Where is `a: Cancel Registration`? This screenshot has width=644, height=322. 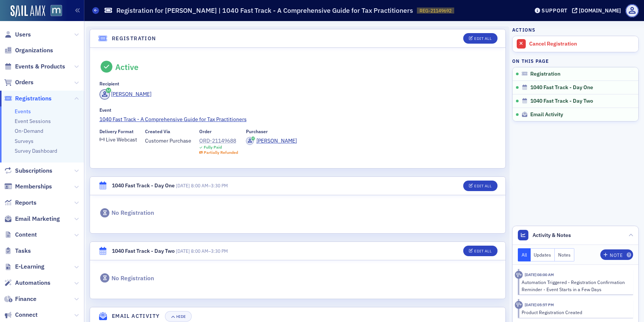
a: Cancel Registration is located at coordinates (575, 44).